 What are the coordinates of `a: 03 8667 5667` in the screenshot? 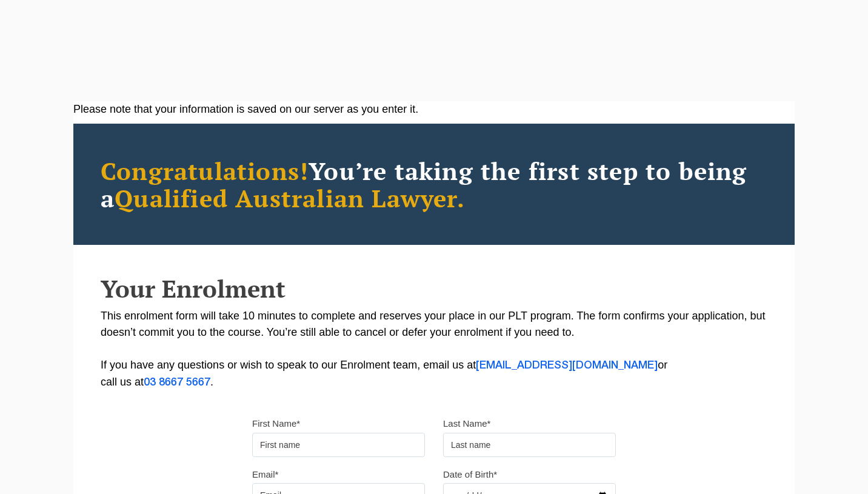 It's located at (177, 382).